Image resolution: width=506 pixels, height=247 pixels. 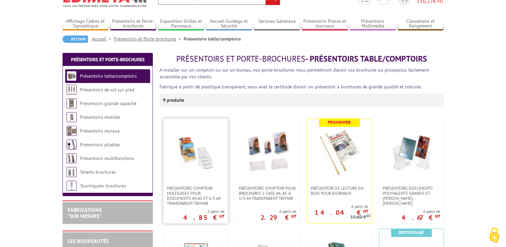 I want to click on a: Accueil, so click(x=103, y=39).